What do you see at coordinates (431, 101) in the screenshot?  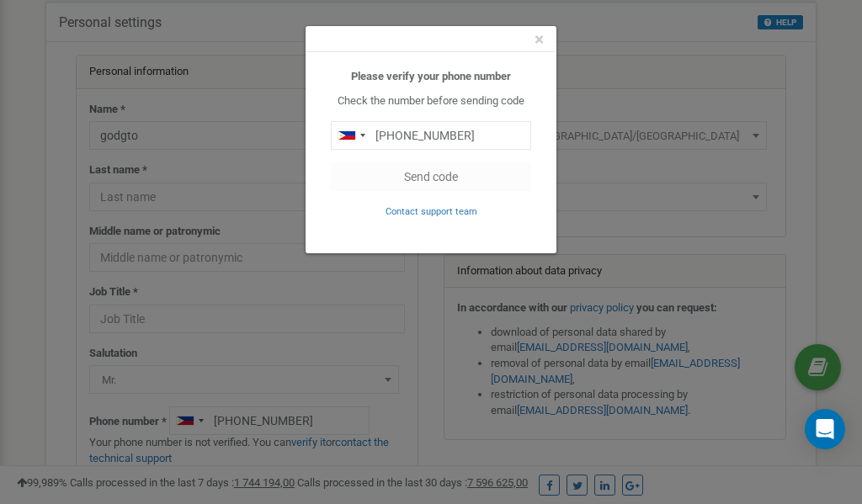 I see `p: Check the number before sending code` at bounding box center [431, 101].